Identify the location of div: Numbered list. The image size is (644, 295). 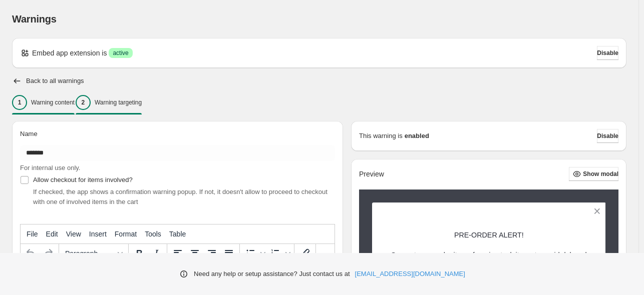
(280, 254).